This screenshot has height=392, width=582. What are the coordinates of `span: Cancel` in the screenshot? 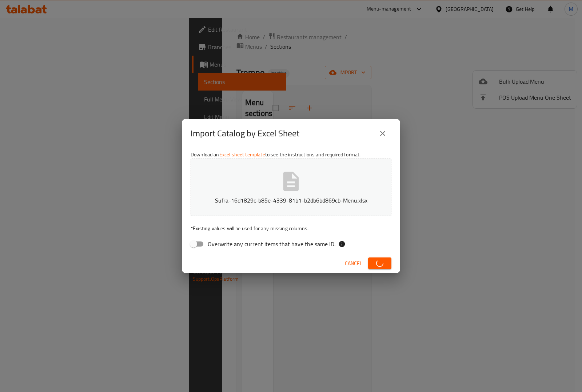 It's located at (354, 263).